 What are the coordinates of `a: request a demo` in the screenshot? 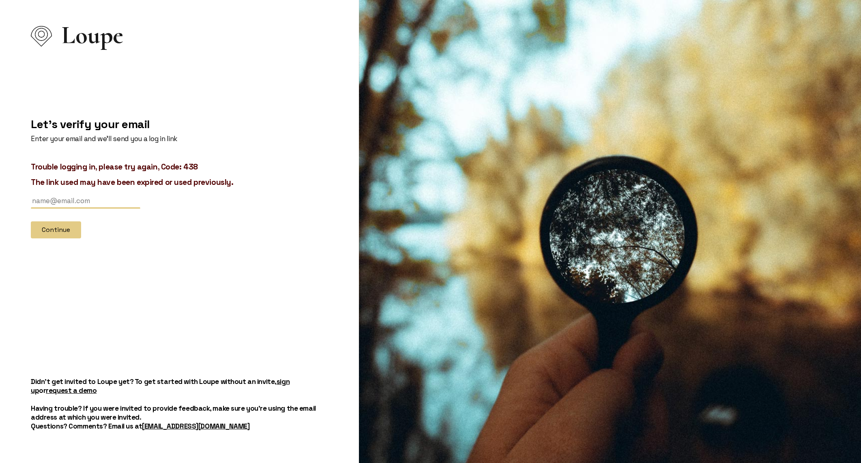 It's located at (71, 391).